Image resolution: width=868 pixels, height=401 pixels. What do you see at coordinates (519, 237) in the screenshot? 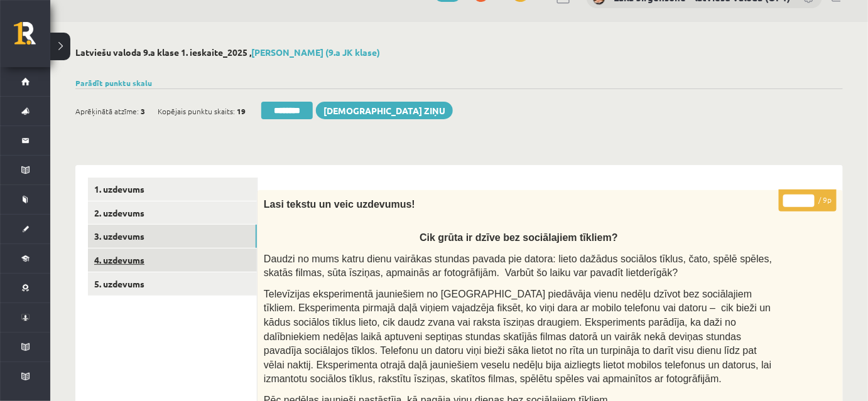
I see `b: Cik grūta ir dzīve bez sociālajiem tīkliem?` at bounding box center [519, 237].